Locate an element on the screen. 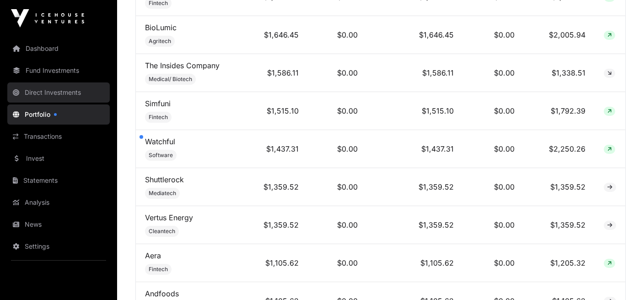 The image size is (644, 300). a: Fund Investments is located at coordinates (59, 71).